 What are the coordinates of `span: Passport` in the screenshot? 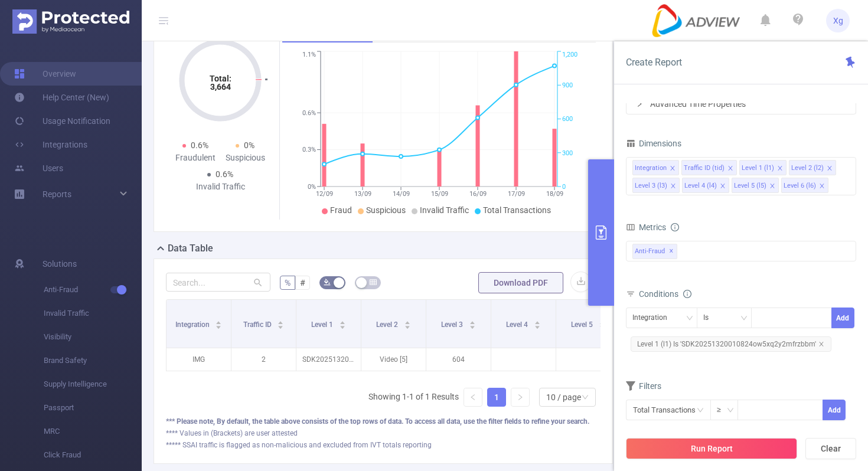 It's located at (93, 407).